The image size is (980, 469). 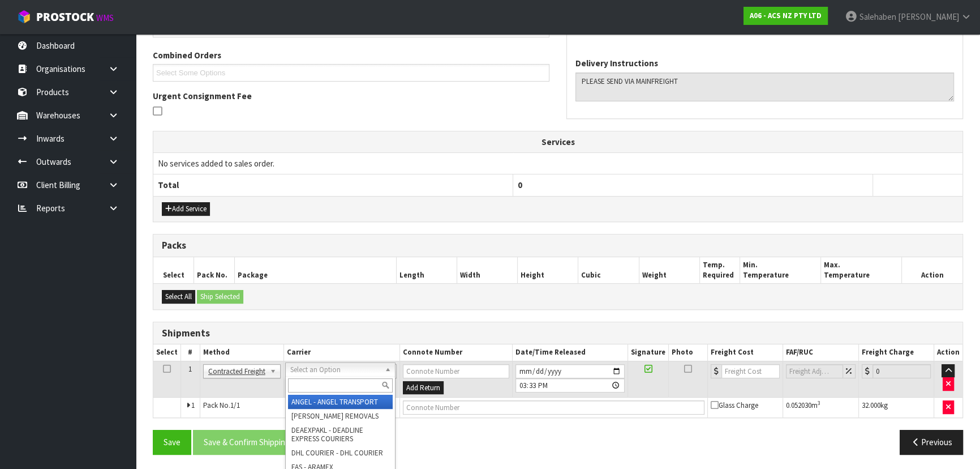 I want to click on th: Date/Time Released, so click(x=570, y=352).